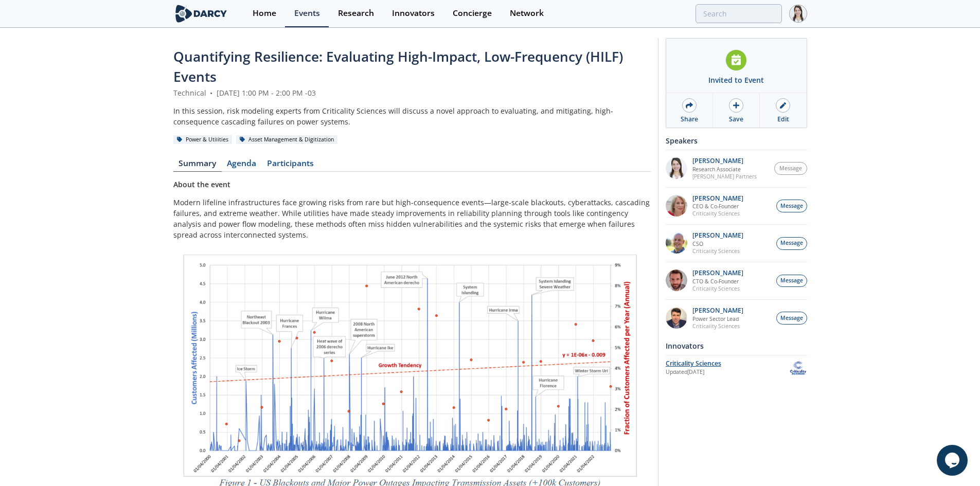 Image resolution: width=980 pixels, height=486 pixels. What do you see at coordinates (202, 184) in the screenshot?
I see `strong: About the event` at bounding box center [202, 184].